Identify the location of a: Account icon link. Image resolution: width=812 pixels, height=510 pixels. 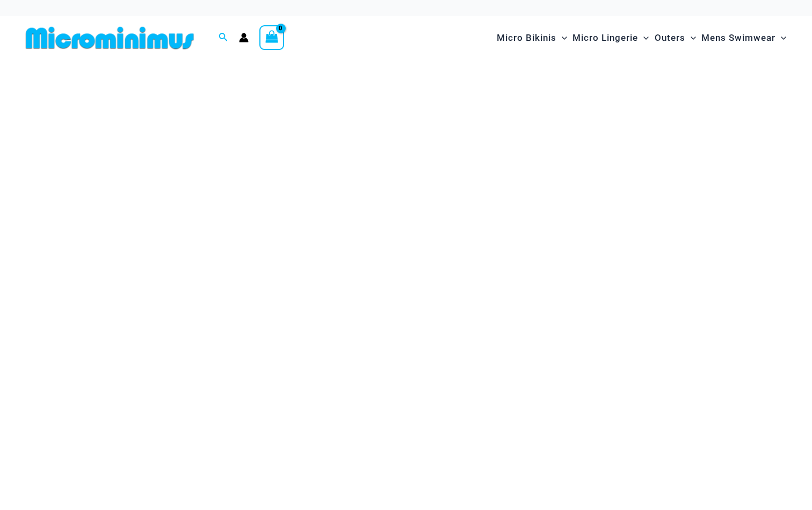
(244, 38).